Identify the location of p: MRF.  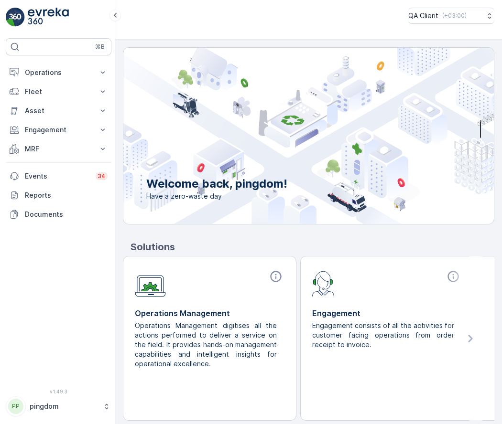
(58, 149).